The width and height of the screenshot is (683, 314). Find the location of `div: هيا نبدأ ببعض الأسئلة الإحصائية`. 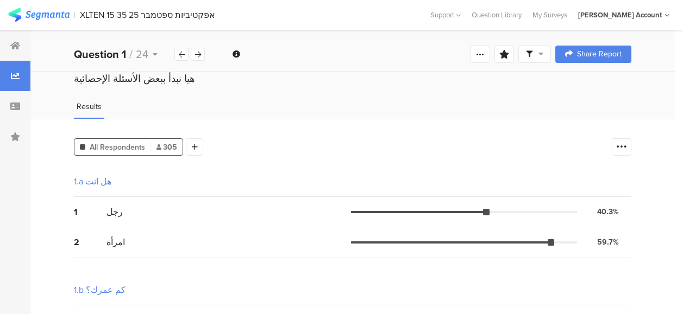

div: هيا نبدأ ببعض الأسئلة الإحصائية is located at coordinates (352, 79).